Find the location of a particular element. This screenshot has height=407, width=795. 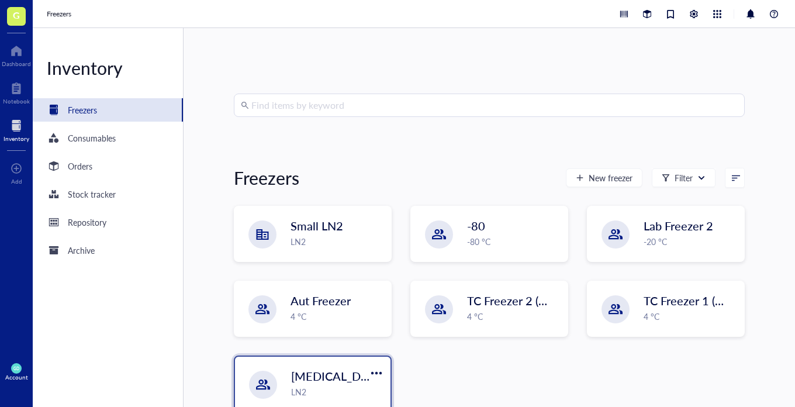

div: -80 °C is located at coordinates (514, 241).